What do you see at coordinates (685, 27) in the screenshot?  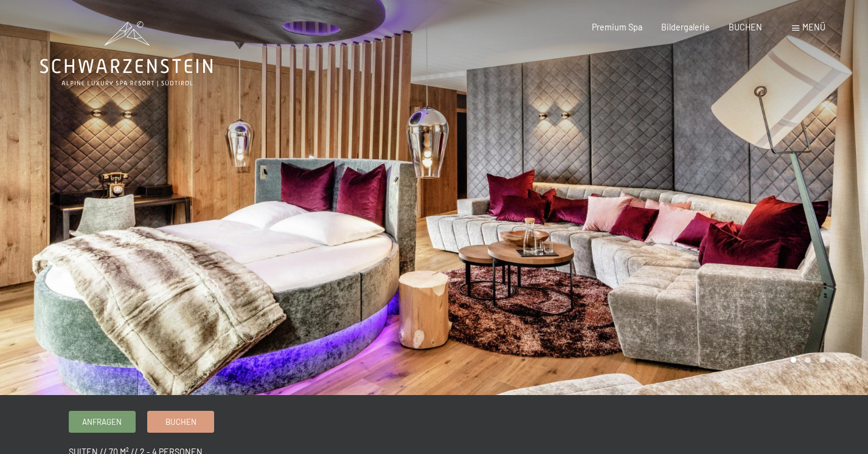 I see `span: Bildergalerie` at bounding box center [685, 27].